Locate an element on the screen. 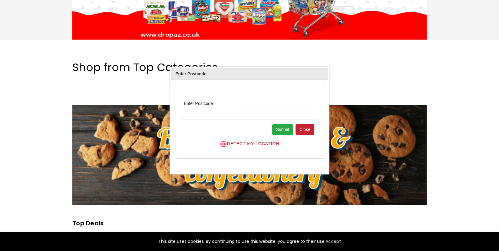 This screenshot has width=499, height=251. a: Accept is located at coordinates (333, 241).